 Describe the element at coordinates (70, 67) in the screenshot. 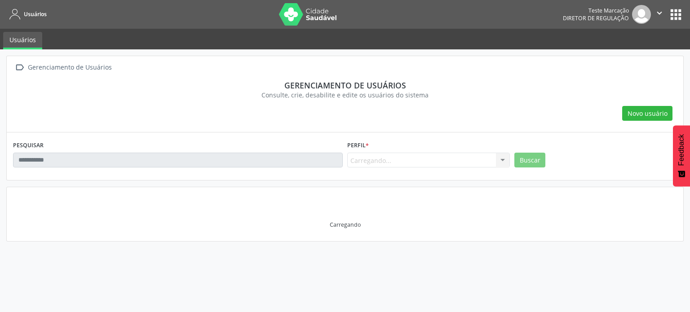

I see `div: Gerenciamento de Usuários` at that location.